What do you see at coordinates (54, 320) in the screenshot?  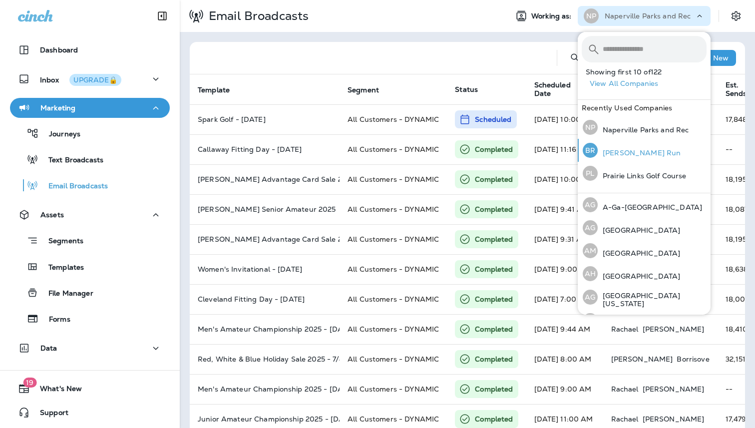 I see `p: Forms` at bounding box center [54, 320].